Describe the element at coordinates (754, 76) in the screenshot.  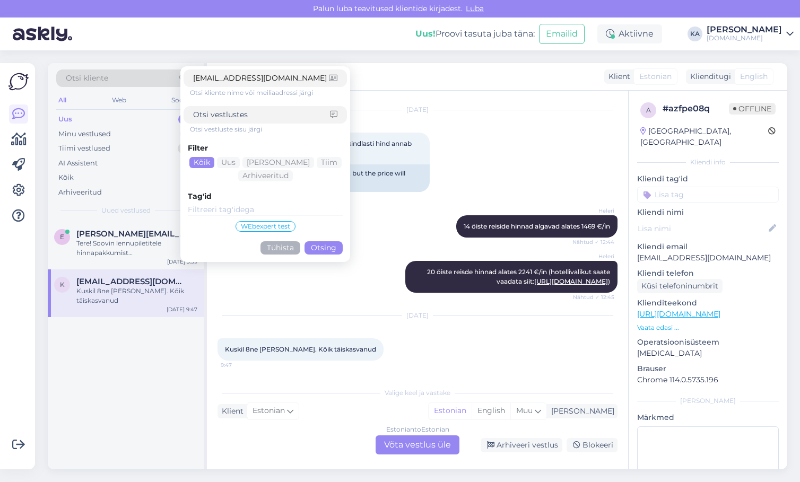
I see `span: English` at that location.